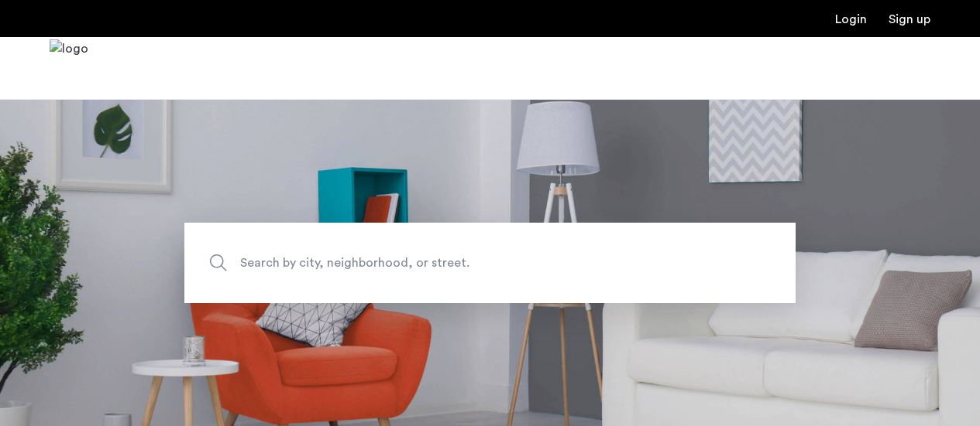  What do you see at coordinates (490, 264) in the screenshot?
I see `input: Apartment Search` at bounding box center [490, 264].